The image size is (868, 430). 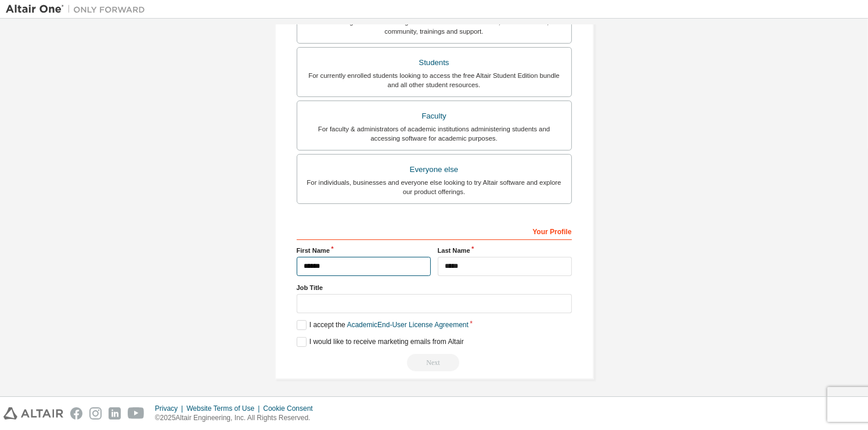 What do you see at coordinates (435, 187) in the screenshot?
I see `div: For individuals, businesses and everyone else looking to try Altair software and explore our prod...` at bounding box center [435, 187].